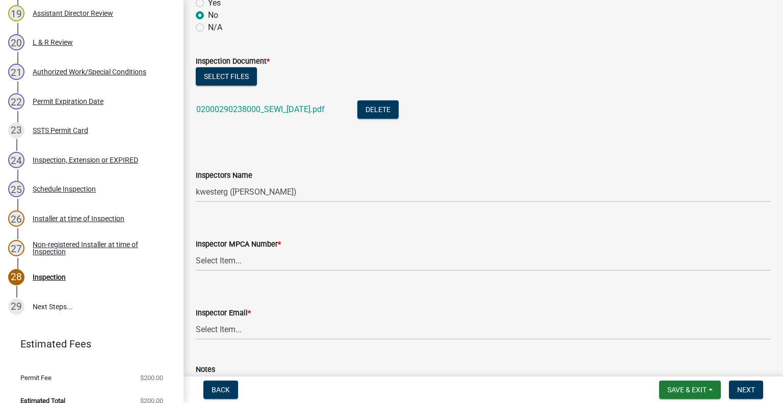  I want to click on div: 29, so click(16, 307).